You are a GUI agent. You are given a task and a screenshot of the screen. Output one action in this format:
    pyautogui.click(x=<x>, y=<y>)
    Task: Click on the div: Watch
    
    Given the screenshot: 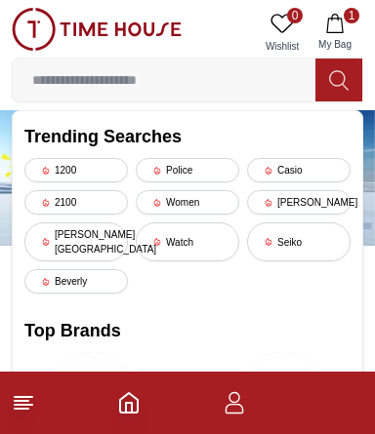 What is the action you would take?
    pyautogui.click(x=187, y=242)
    